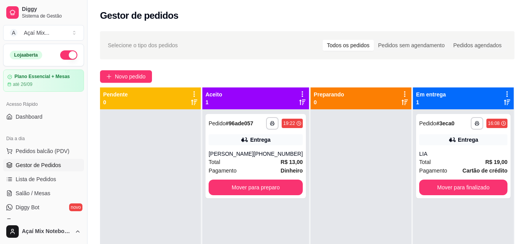 Image resolution: width=527 pixels, height=244 pixels. Describe the element at coordinates (43, 81) in the screenshot. I see `a: Plano Essencial + Mesasaté 26/09` at that location.